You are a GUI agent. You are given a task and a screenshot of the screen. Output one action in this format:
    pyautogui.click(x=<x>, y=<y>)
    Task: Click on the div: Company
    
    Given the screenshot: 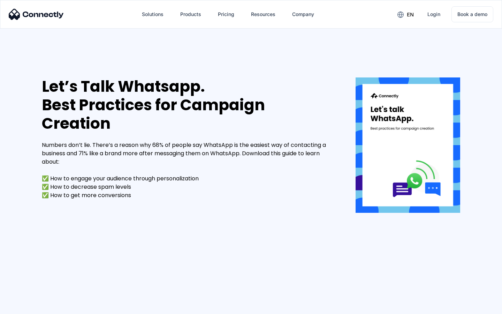 What is the action you would take?
    pyautogui.click(x=303, y=14)
    